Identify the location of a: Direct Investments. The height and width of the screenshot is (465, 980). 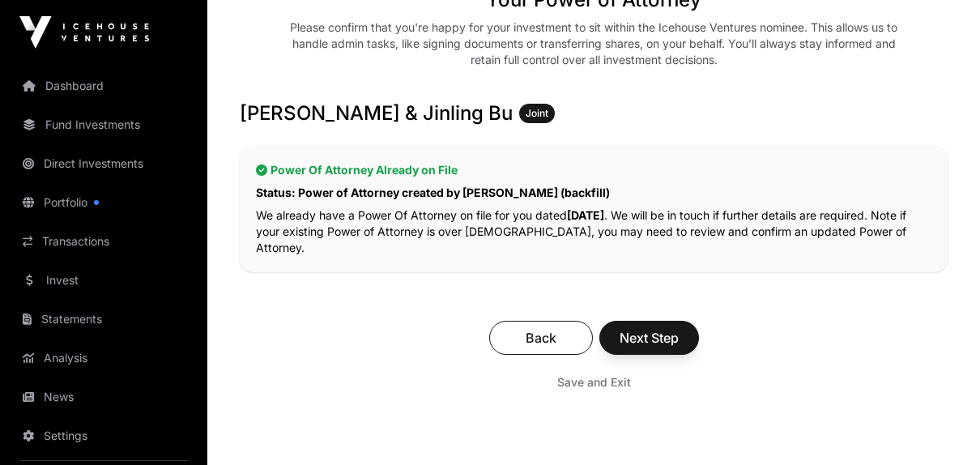
(103, 164).